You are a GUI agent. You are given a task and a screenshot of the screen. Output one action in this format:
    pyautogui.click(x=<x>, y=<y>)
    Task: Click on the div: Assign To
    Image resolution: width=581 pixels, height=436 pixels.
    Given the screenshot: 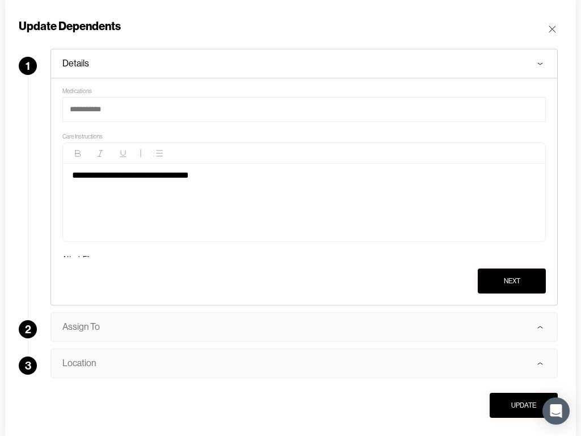 What is the action you would take?
    pyautogui.click(x=81, y=327)
    